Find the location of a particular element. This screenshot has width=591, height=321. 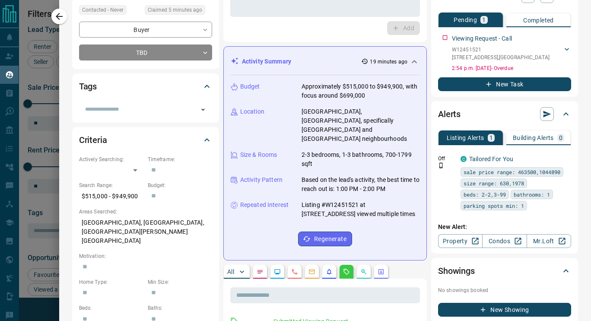

p: 0 is located at coordinates (561, 138).